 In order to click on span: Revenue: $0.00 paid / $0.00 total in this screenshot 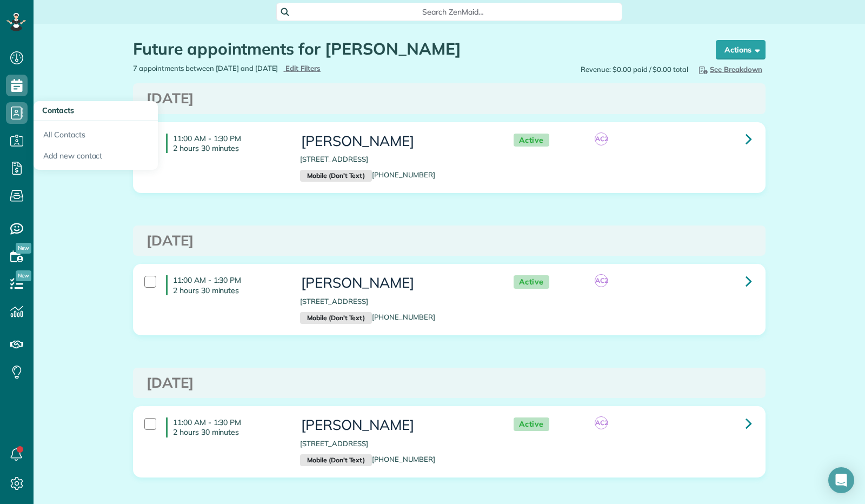, I will do `click(634, 69)`.